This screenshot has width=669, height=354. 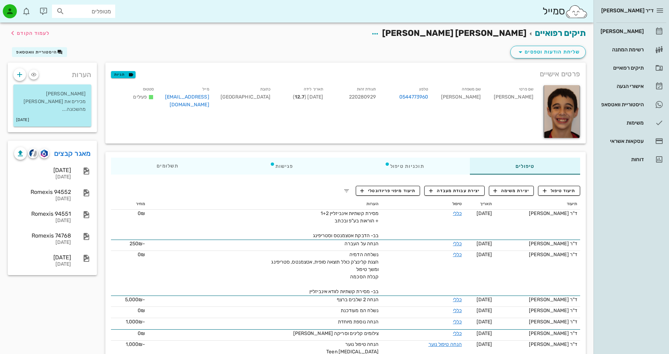 What do you see at coordinates (632, 159) in the screenshot?
I see `a: דוחות` at bounding box center [632, 159].